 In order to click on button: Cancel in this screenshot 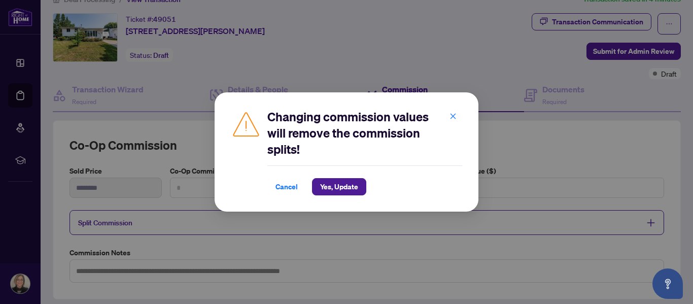, I will do `click(287, 187)`.